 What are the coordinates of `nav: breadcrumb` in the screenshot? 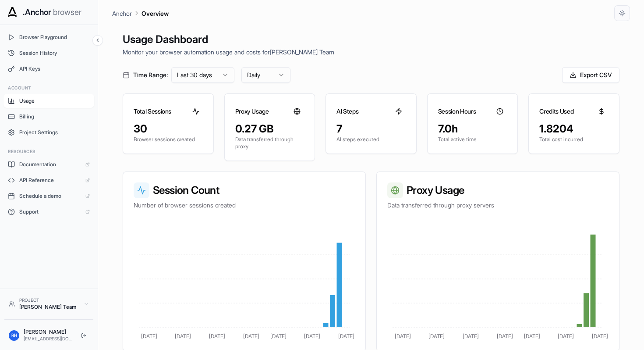 It's located at (140, 13).